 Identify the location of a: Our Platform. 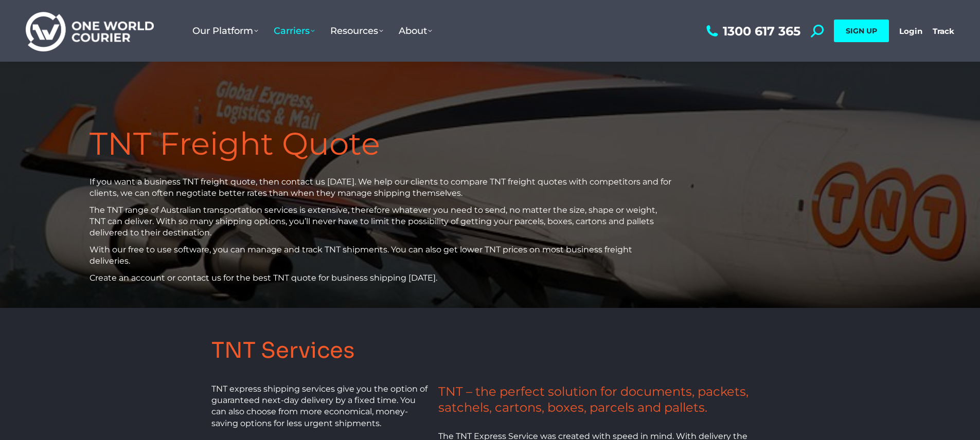
(226, 31).